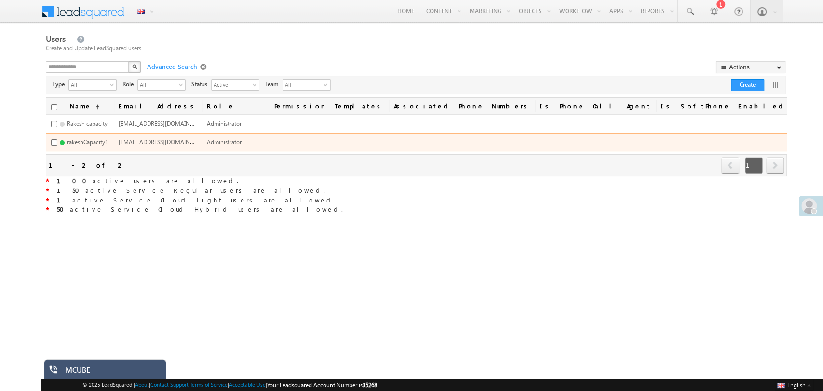  Describe the element at coordinates (187, 190) in the screenshot. I see `span: active Service Regular users are allowed.` at that location.